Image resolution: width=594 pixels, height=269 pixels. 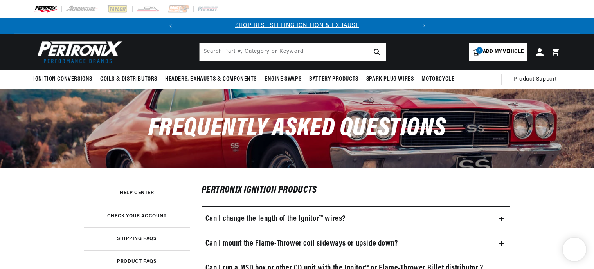 What do you see at coordinates (535, 79) in the screenshot?
I see `span: Product Support` at bounding box center [535, 79].